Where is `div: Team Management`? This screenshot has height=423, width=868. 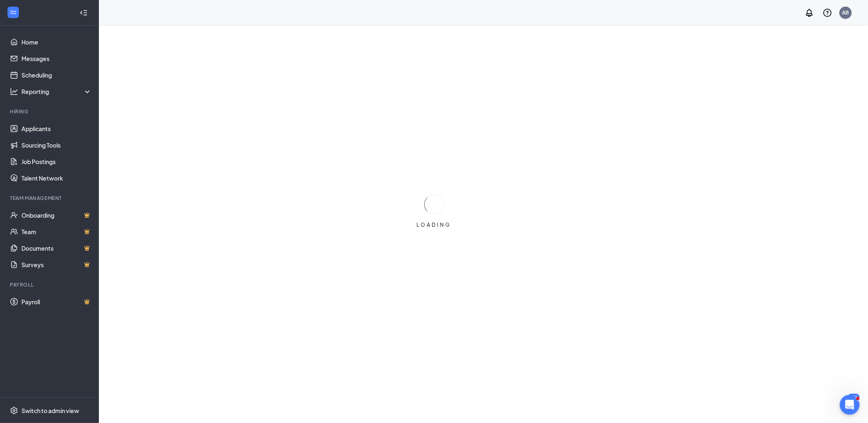 div: Team Management is located at coordinates (50, 198).